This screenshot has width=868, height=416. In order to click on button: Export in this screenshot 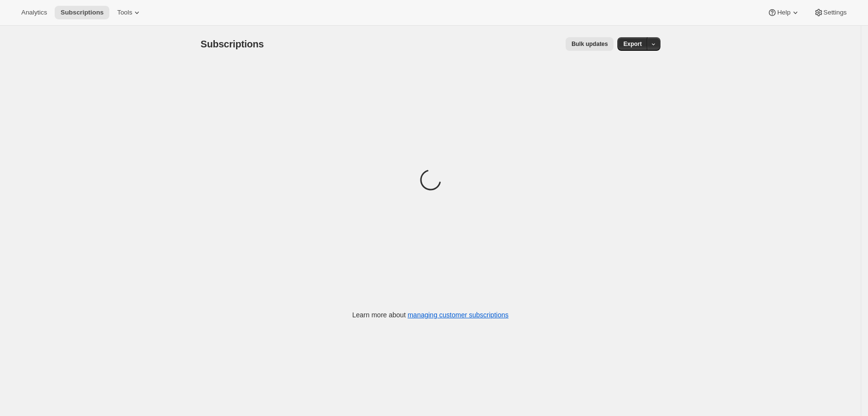, I will do `click(632, 44)`.